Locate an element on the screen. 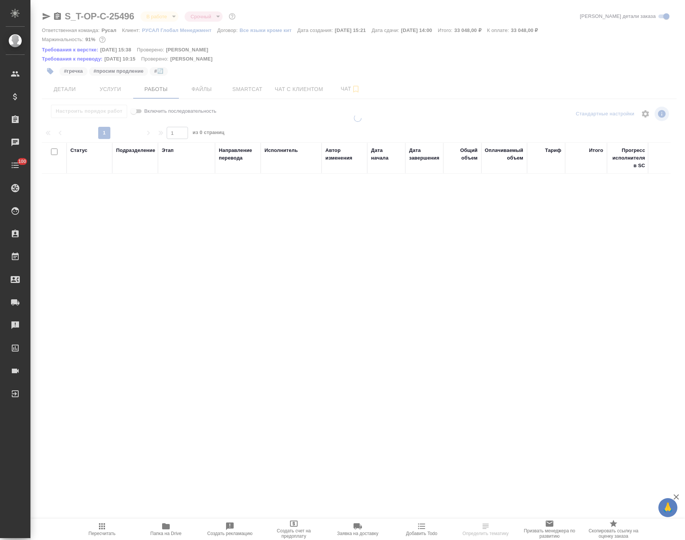  span: Добавить Todo is located at coordinates (422, 533).